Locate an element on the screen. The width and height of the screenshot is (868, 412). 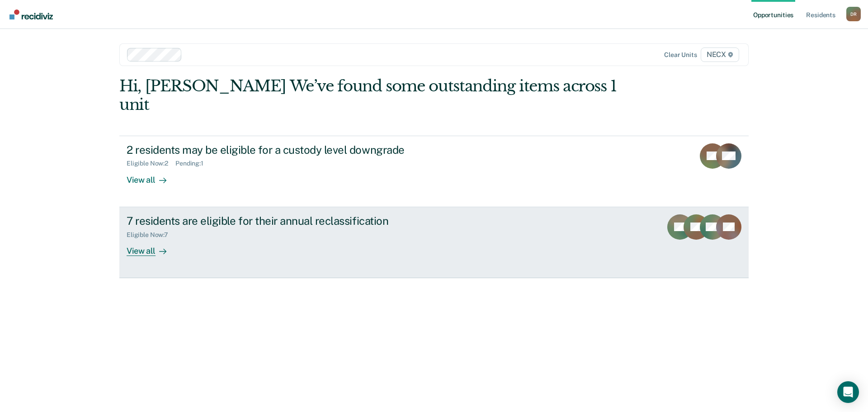
div: 2 residents may be eligible for a custody level downgrade is located at coordinates (285, 149).